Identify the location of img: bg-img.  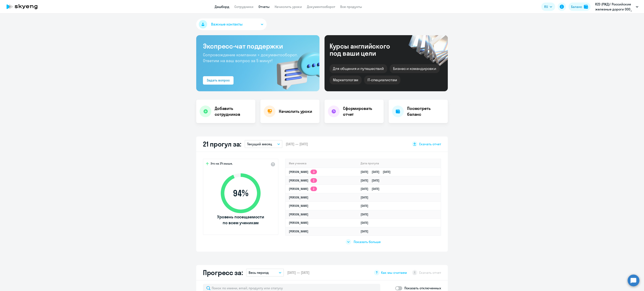
(295, 68).